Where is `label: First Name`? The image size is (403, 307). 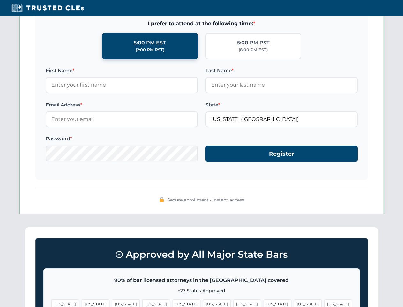 label: First Name is located at coordinates (122, 71).